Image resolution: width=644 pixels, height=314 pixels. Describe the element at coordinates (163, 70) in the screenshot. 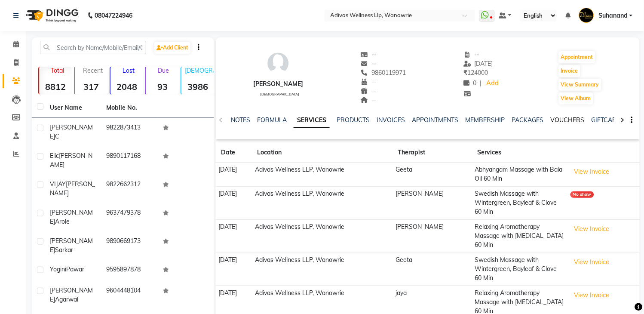

I see `p: Due` at that location.